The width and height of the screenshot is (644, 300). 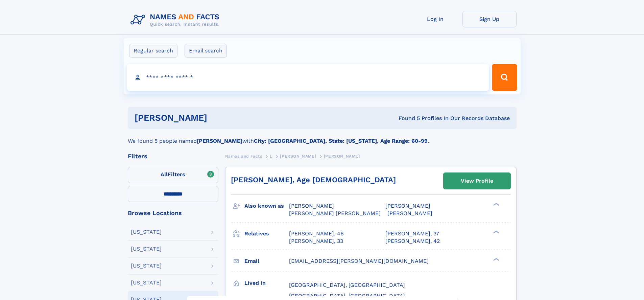 I want to click on a: View Profile, so click(x=477, y=181).